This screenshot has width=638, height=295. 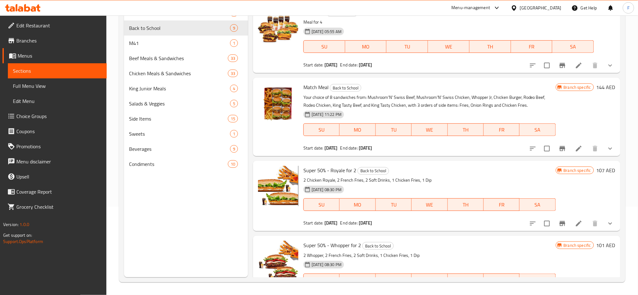 What do you see at coordinates (186, 149) in the screenshot?
I see `div: Beverages9` at bounding box center [186, 149].